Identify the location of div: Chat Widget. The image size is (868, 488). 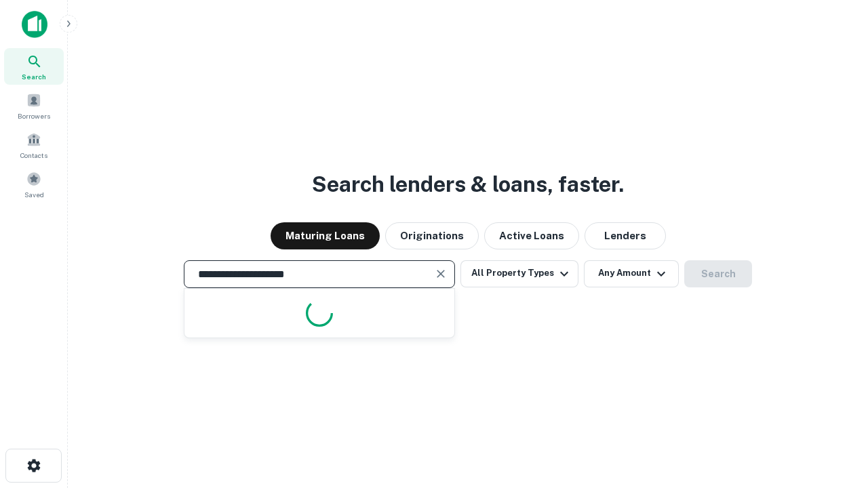
(834, 413).